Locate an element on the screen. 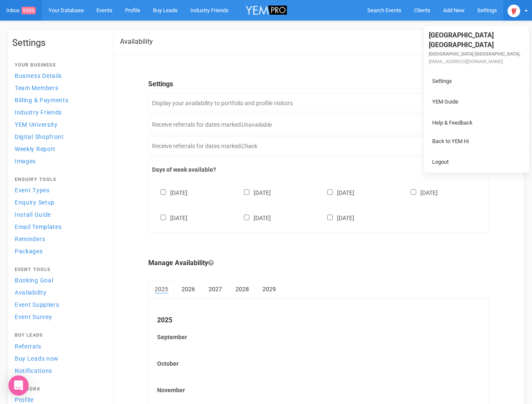 The width and height of the screenshot is (532, 404). a: Notifications is located at coordinates (58, 370).